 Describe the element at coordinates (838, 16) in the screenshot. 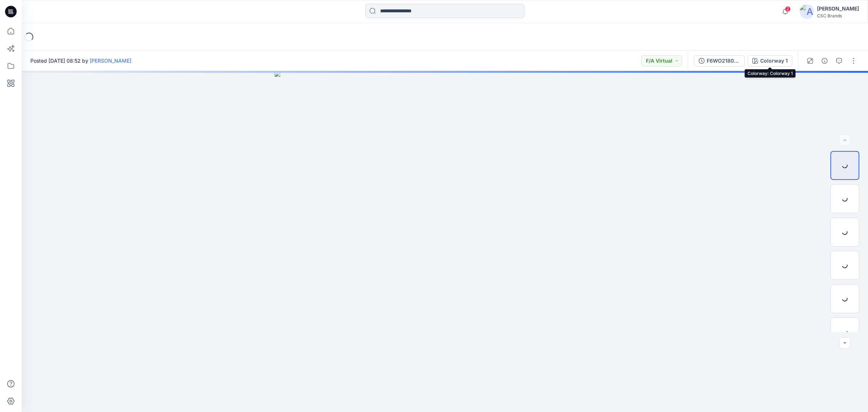

I see `div: CSC Brands` at that location.